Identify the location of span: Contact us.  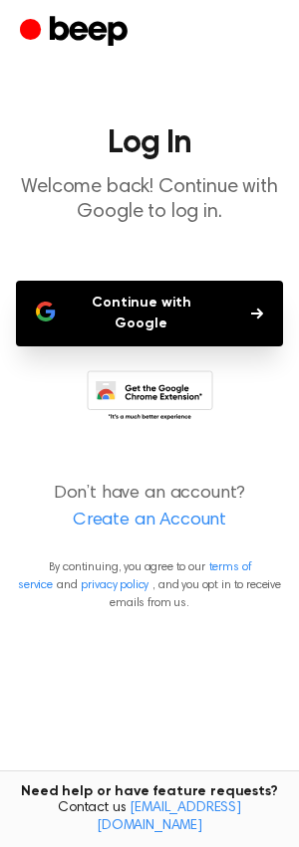
(149, 817).